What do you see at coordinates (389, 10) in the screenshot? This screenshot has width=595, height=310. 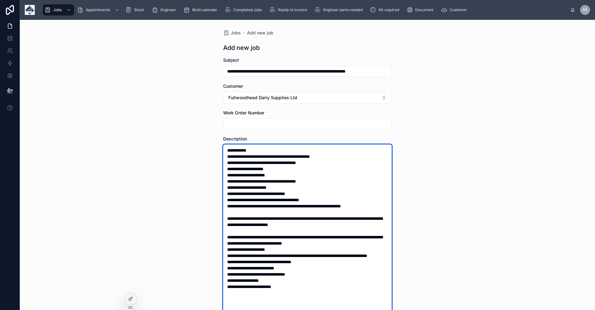 I see `span: Kit required` at bounding box center [389, 10].